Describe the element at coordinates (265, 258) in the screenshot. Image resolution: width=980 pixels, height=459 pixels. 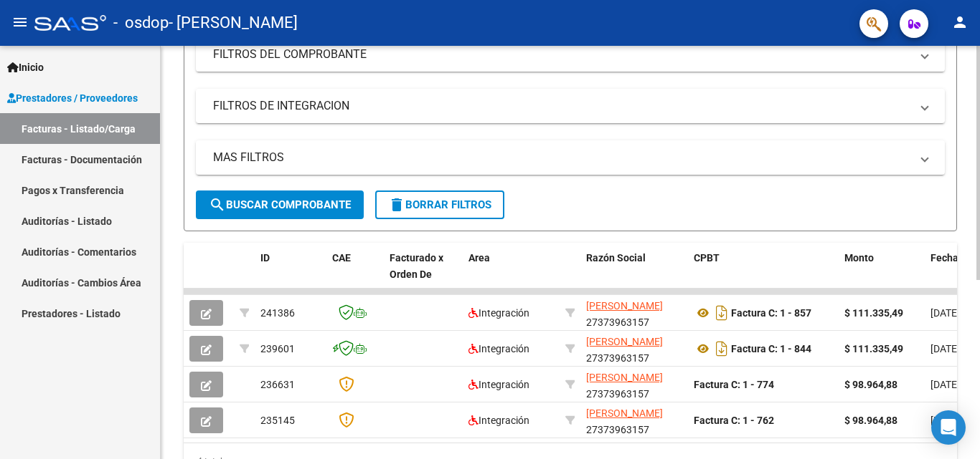
I see `span: ID` at that location.